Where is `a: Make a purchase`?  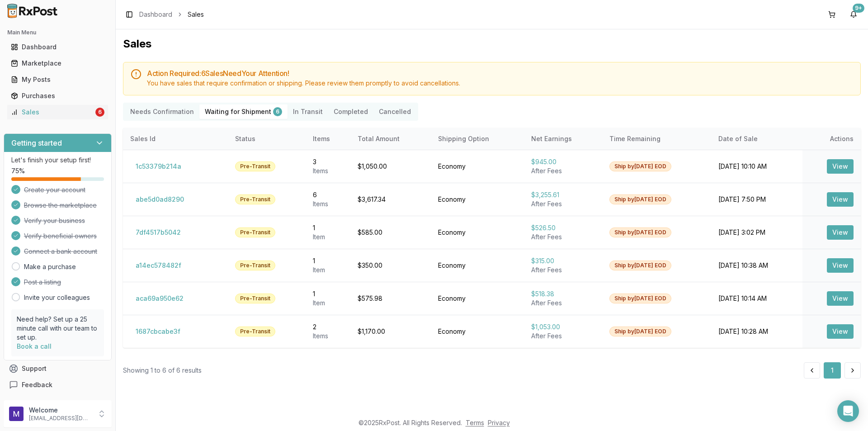
a: Make a purchase is located at coordinates (50, 267).